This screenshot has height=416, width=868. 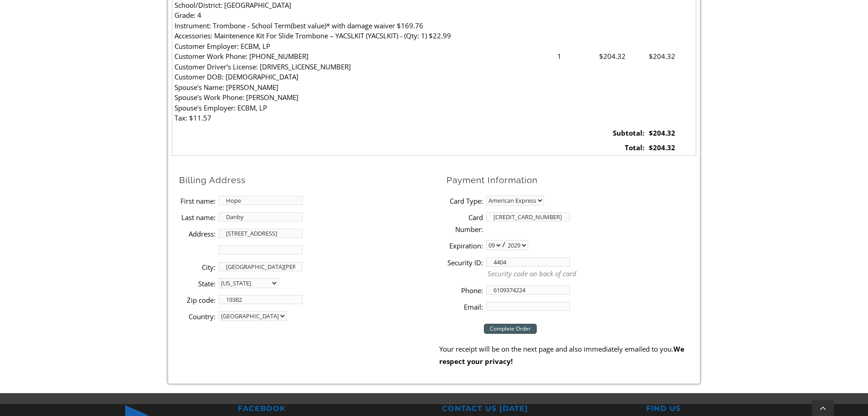 I want to click on label: Card Number:, so click(x=465, y=223).